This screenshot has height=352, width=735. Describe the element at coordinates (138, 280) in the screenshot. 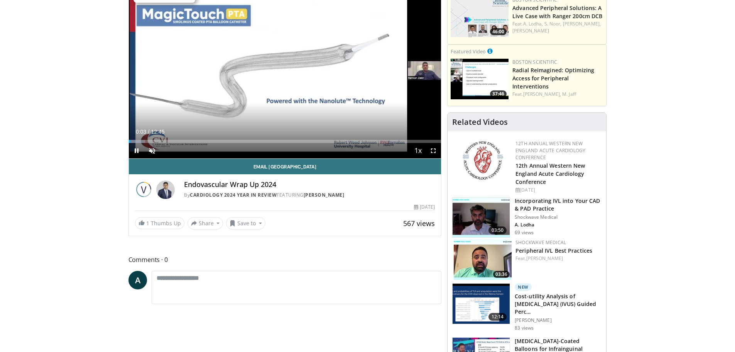

I see `span: A` at that location.